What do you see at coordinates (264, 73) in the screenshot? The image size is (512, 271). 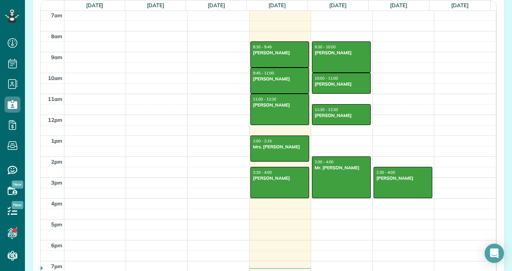 I see `span: 9:45 - 11:00` at bounding box center [264, 73].